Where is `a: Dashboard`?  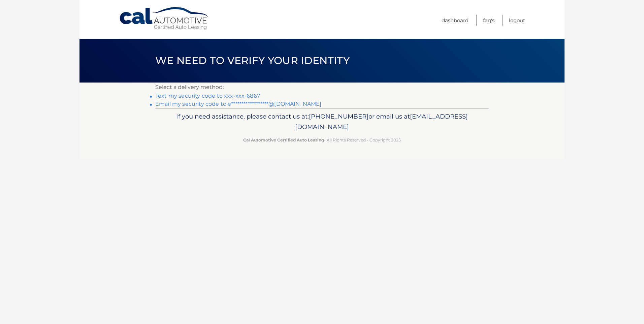
a: Dashboard is located at coordinates (455, 20).